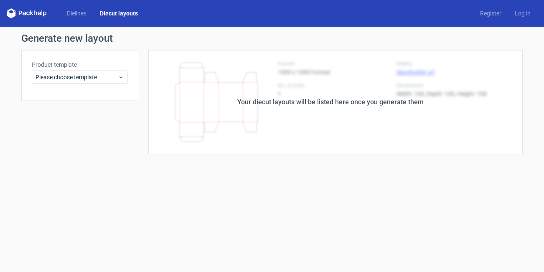  What do you see at coordinates (76, 77) in the screenshot?
I see `span: Please choose template` at bounding box center [76, 77].